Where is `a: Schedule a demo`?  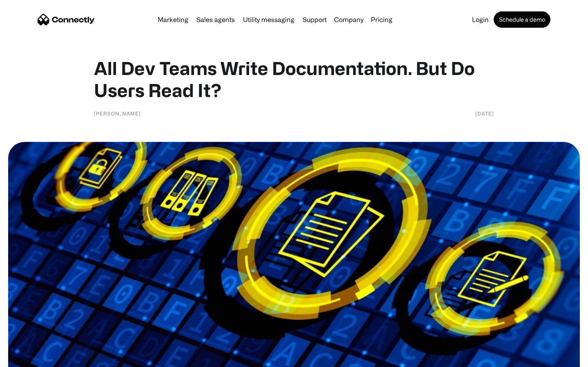
a: Schedule a demo is located at coordinates (522, 20).